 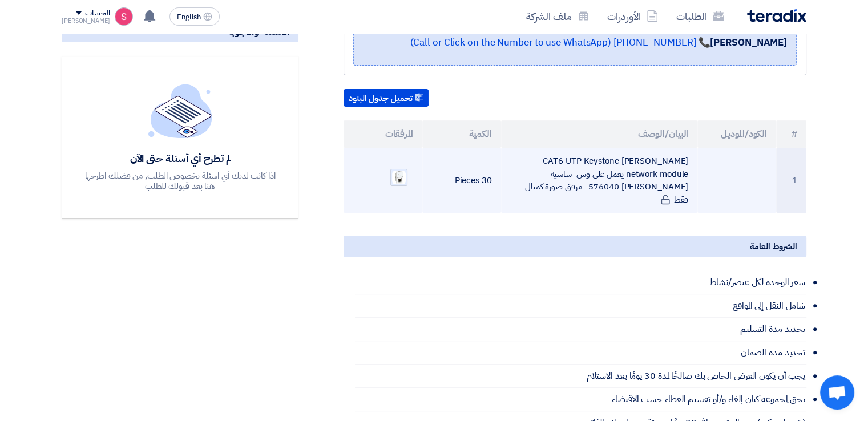 I want to click on a: ملف الشركة, so click(x=557, y=16).